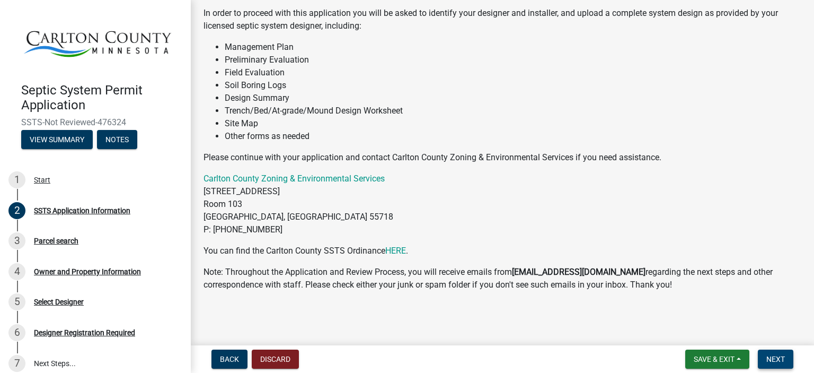 The height and width of the screenshot is (373, 814). Describe the element at coordinates (87, 271) in the screenshot. I see `div: Owner and Property Information` at that location.